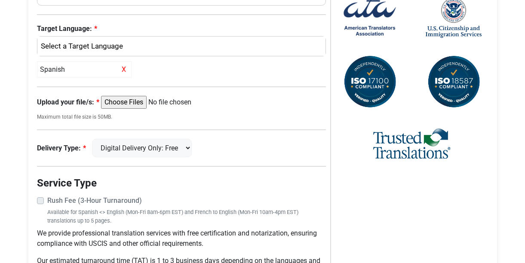 This screenshot has height=263, width=525. What do you see at coordinates (187, 216) in the screenshot?
I see `small: Available for Spanish <> English (Mon-Fri 8am-6pm EST) and French to English (Mon-Fri 10am-4pm ES...` at bounding box center [187, 216].